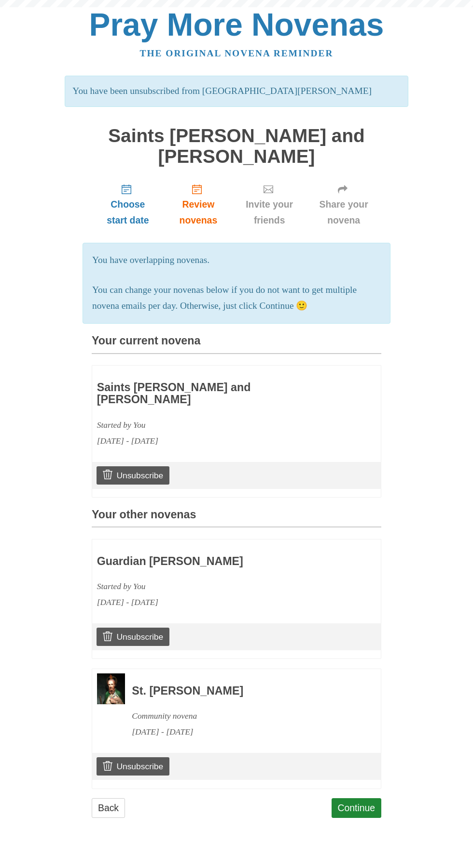  Describe the element at coordinates (343, 213) in the screenshot. I see `span: Share your novena` at that location.